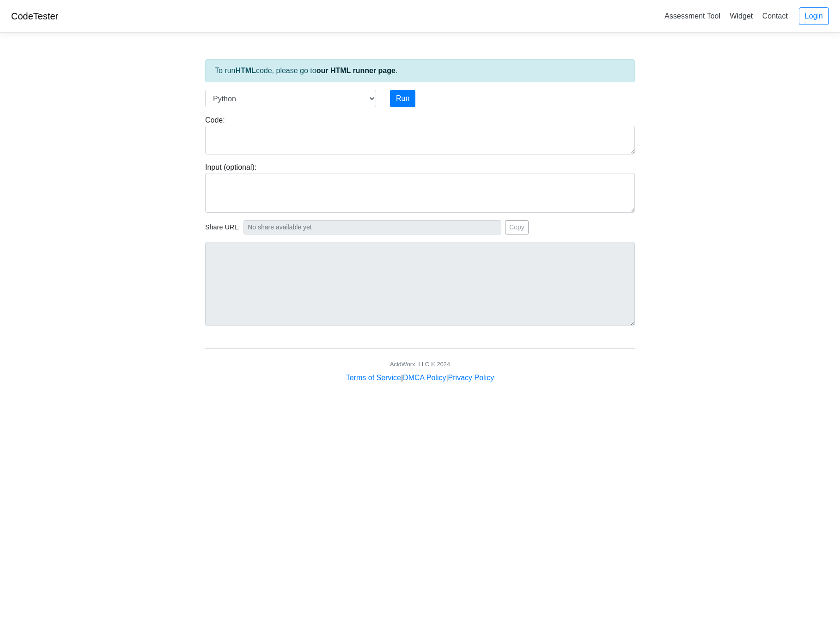 This screenshot has height=635, width=840. Describe the element at coordinates (373, 227) in the screenshot. I see `input: No share available yet` at that location.